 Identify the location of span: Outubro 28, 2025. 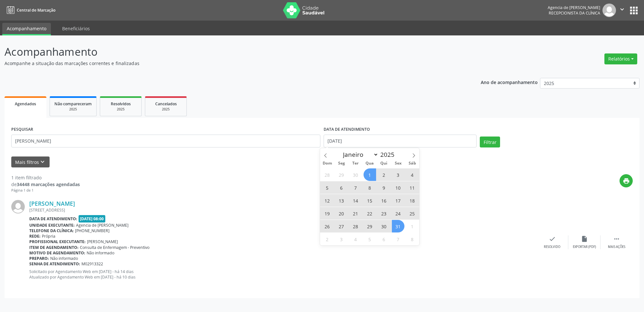
(355, 226).